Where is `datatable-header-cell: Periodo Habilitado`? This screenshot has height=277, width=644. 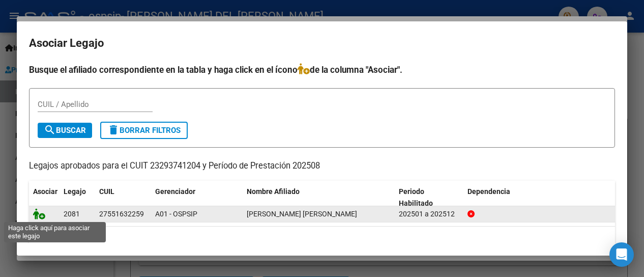 datatable-header-cell: Periodo Habilitado is located at coordinates (429, 198).